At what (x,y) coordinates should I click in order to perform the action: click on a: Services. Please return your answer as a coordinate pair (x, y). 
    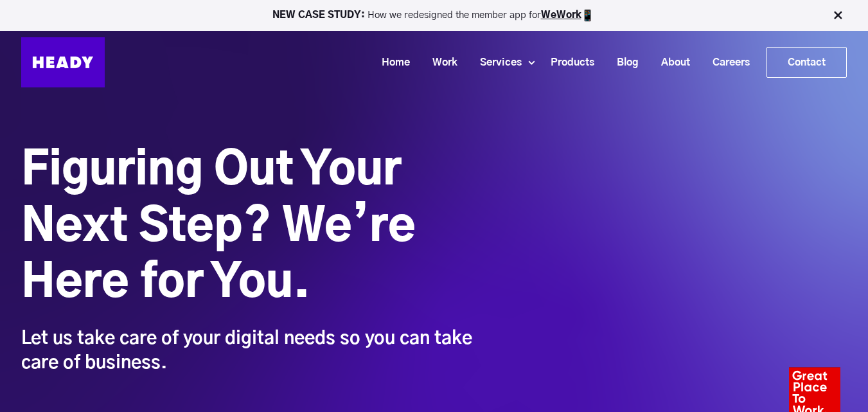
    Looking at the image, I should click on (496, 62).